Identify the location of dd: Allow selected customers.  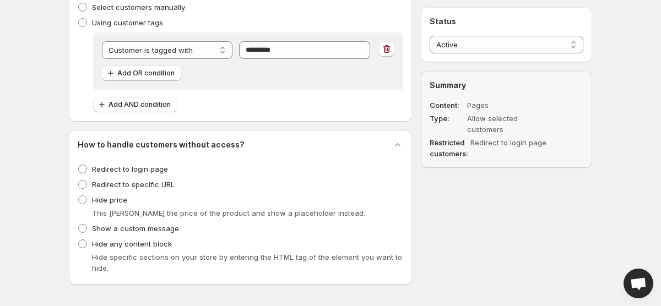
(510, 124).